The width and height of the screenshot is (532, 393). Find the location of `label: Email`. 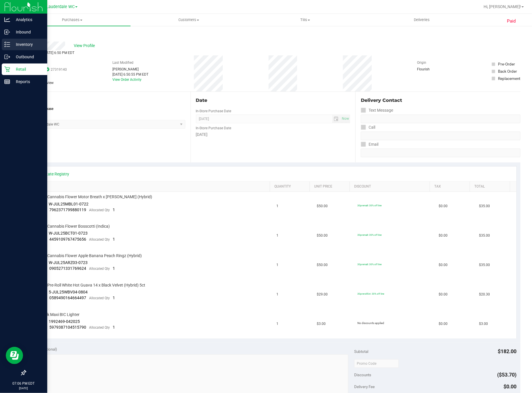

label: Email is located at coordinates (370, 144).